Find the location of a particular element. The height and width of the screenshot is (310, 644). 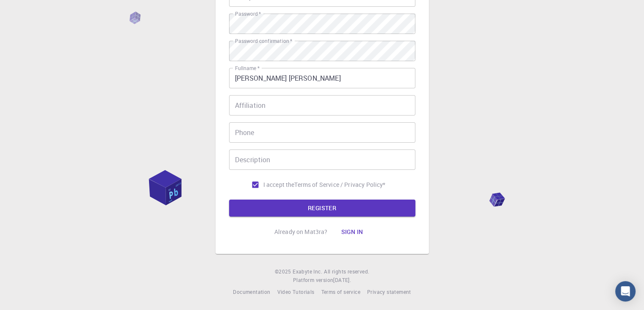

div: Open Intercom Messenger is located at coordinates (625, 291).